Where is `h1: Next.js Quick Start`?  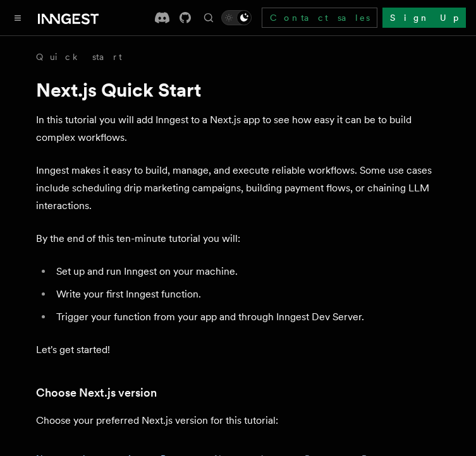 h1: Next.js Quick Start is located at coordinates (239, 90).